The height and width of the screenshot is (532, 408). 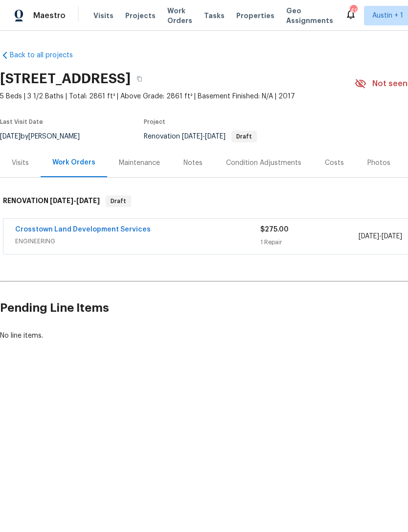 I want to click on div: Notes, so click(x=193, y=163).